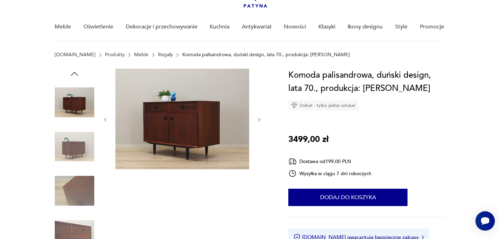 Image resolution: width=499 pixels, height=239 pixels. I want to click on a: Oświetlenie, so click(98, 27).